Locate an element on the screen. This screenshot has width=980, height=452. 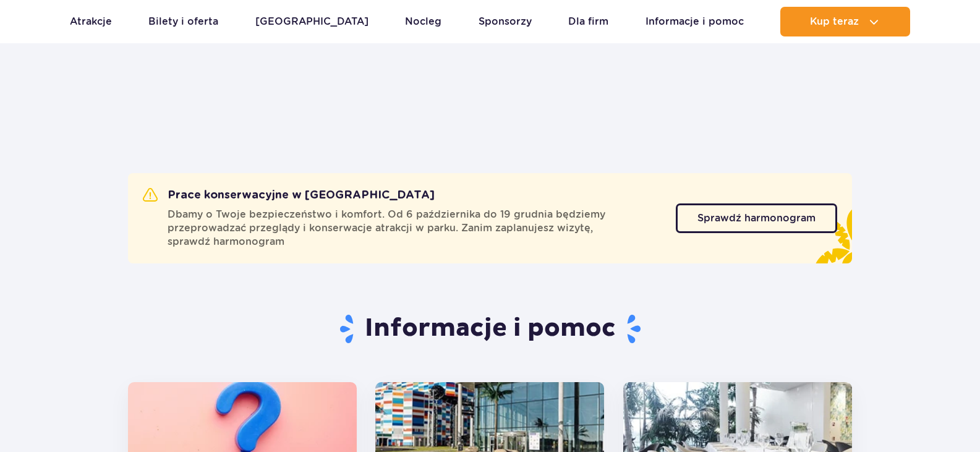
span: Dbamy o Twoje bezpieczeństwo i komfort. Od 6 października do 19 grudnia będziemy przeprowadzać pr... is located at coordinates (414, 228).